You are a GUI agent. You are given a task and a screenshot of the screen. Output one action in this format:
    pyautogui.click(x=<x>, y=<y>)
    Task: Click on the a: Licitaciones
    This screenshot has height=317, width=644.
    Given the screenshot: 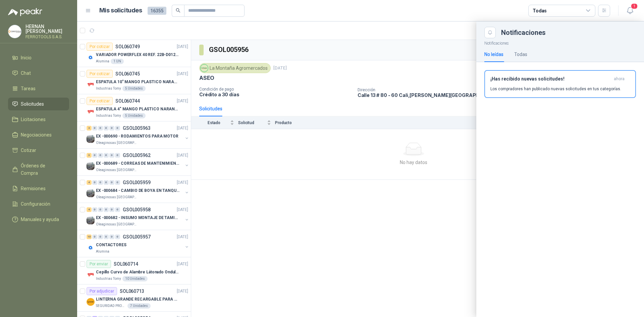 What is the action you would take?
    pyautogui.click(x=38, y=119)
    